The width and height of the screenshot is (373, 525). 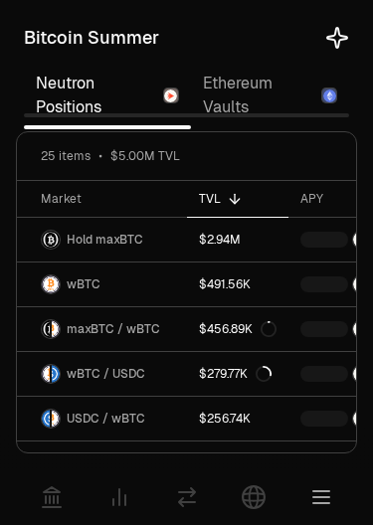 What do you see at coordinates (101, 374) in the screenshot?
I see `a: wBTC LogoUSDC LogowBTC / USDC` at bounding box center [101, 374].